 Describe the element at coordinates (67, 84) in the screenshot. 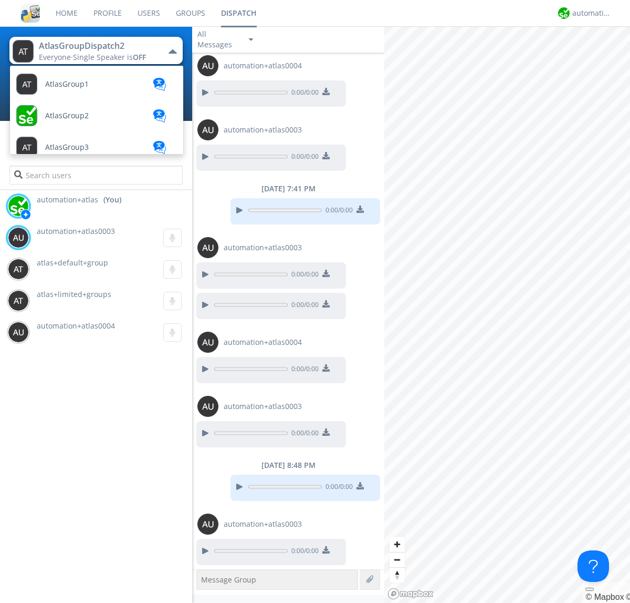

I see `span: AtlasGroup1` at that location.